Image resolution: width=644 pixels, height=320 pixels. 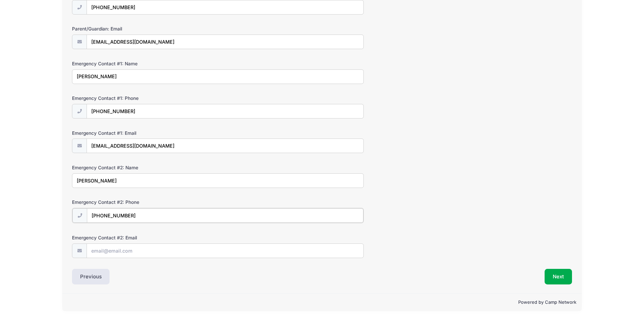 I want to click on p: Powered by Camp Network, so click(x=322, y=302).